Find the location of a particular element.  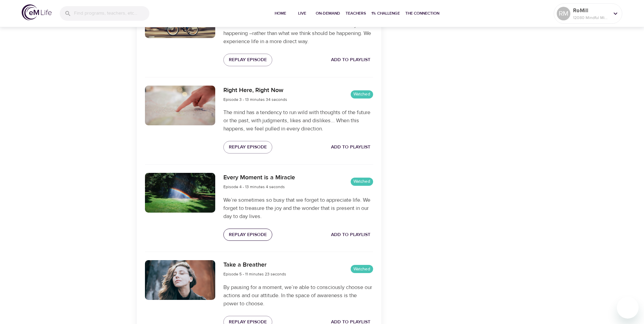

input: Find programs, teachers, etc... is located at coordinates (112, 13).